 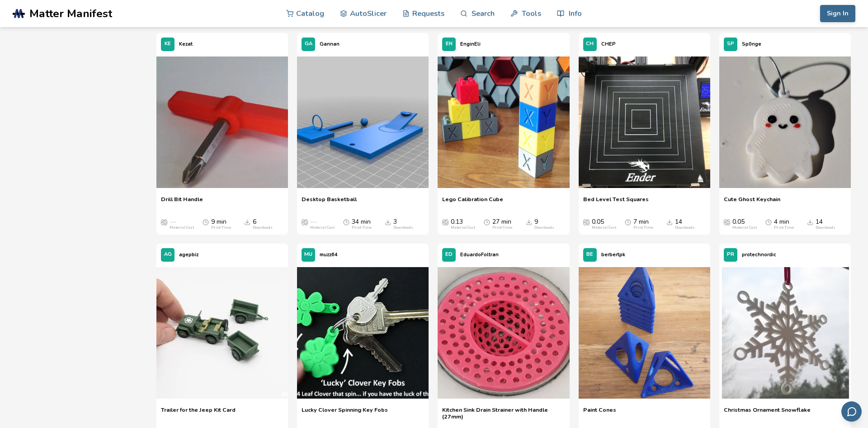 What do you see at coordinates (182, 202) in the screenshot?
I see `a: Drill Bit Handle` at bounding box center [182, 202].